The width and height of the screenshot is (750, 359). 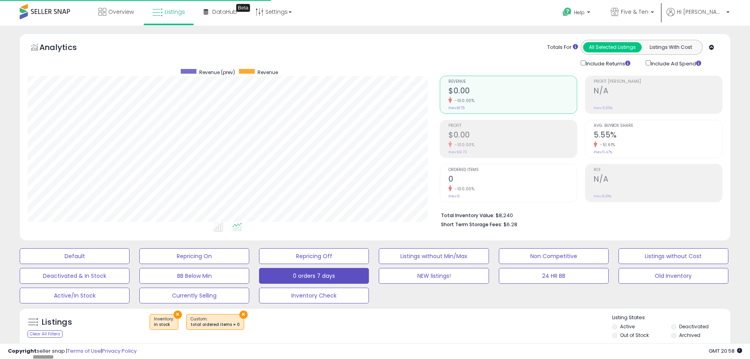 I want to click on button: Old Inventory, so click(x=673, y=276).